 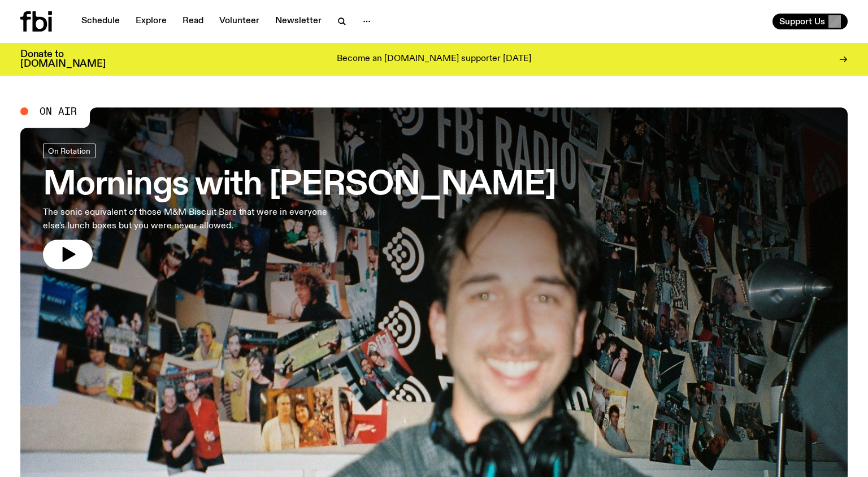 I want to click on a: Volunteer, so click(x=239, y=22).